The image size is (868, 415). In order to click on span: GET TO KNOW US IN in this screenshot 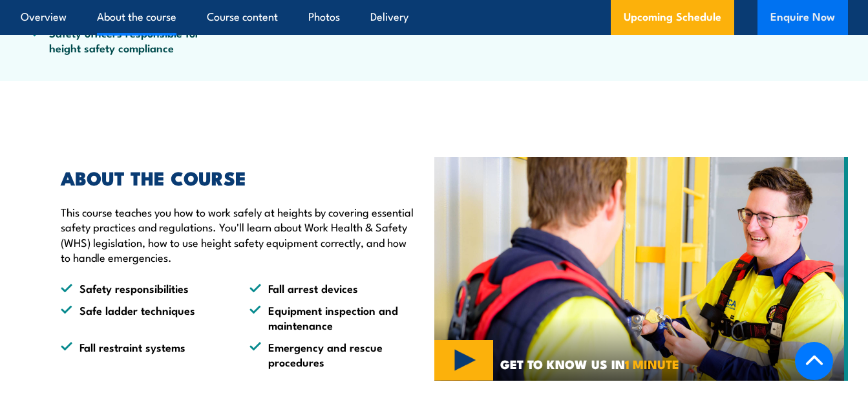, I will do `click(590, 364)`.